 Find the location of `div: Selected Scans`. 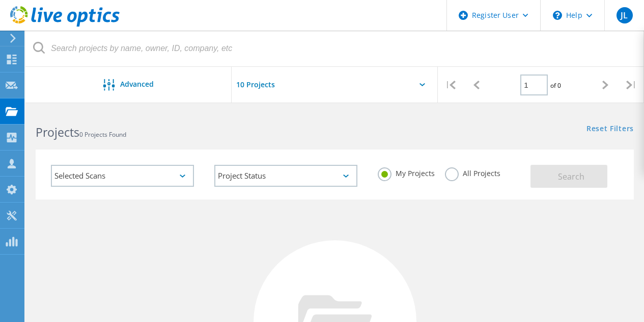

div: Selected Scans is located at coordinates (122, 175).